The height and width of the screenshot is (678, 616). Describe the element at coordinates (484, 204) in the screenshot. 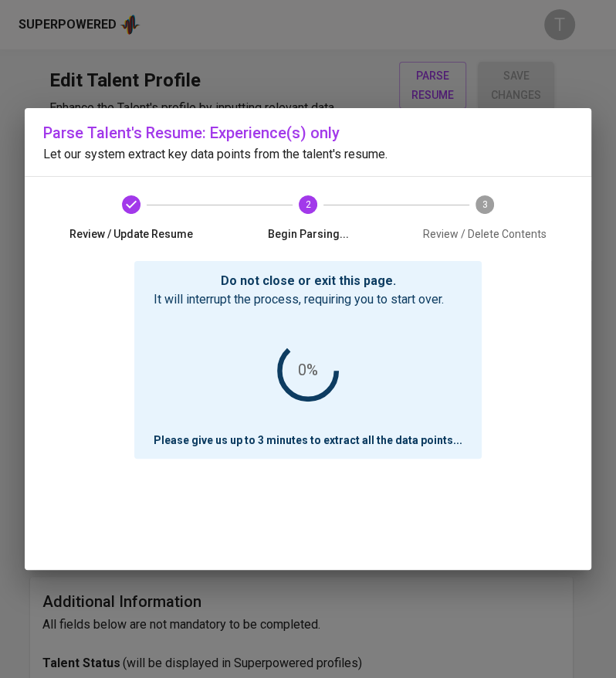

I see `text: 3` at that location.